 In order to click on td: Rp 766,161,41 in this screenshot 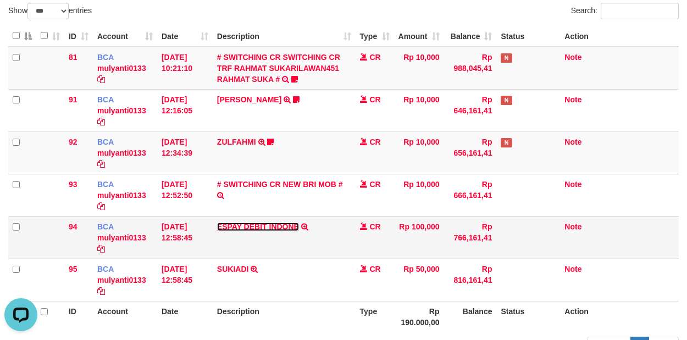, I will do `click(471, 237)`.